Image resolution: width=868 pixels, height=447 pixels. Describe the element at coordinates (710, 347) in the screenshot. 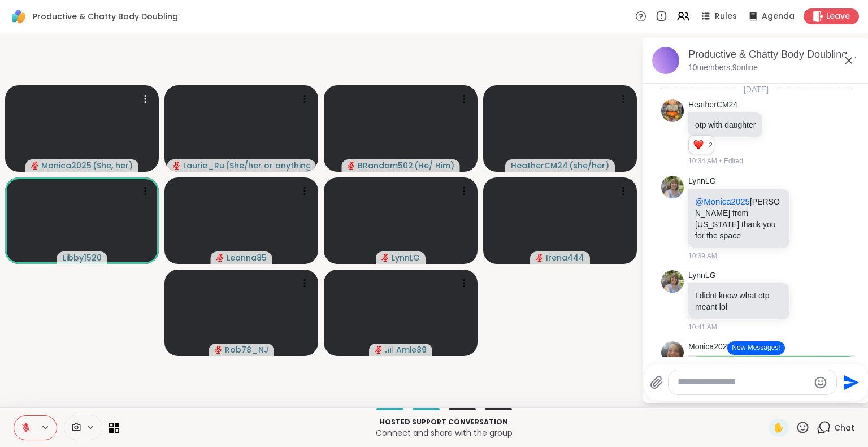

I see `a: Monica2025` at that location.